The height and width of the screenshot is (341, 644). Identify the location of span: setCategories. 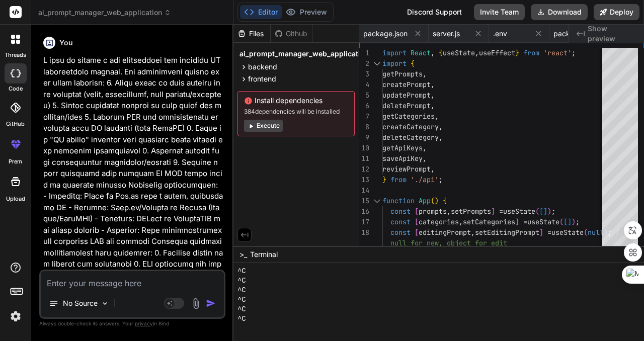
(489, 222).